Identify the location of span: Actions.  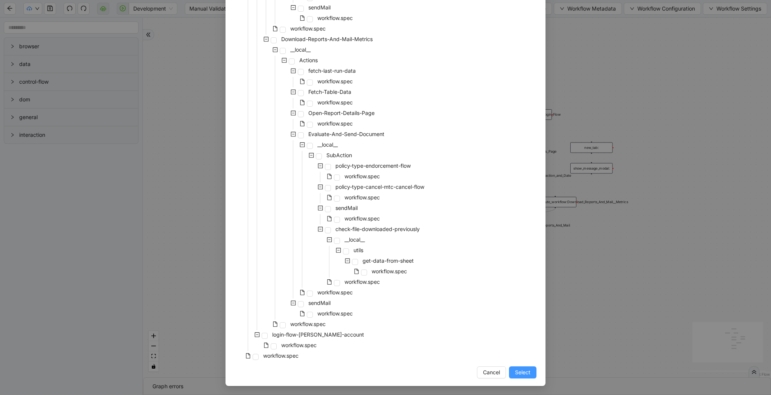
(308, 60).